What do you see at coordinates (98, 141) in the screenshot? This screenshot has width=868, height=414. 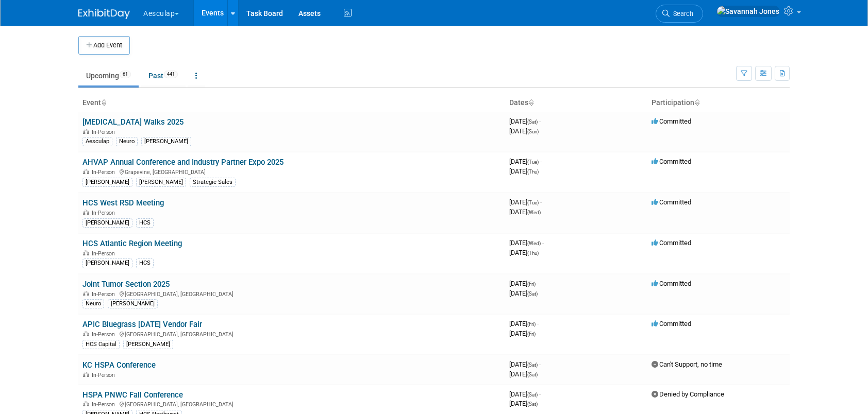 I see `div: Aesculap` at bounding box center [98, 141].